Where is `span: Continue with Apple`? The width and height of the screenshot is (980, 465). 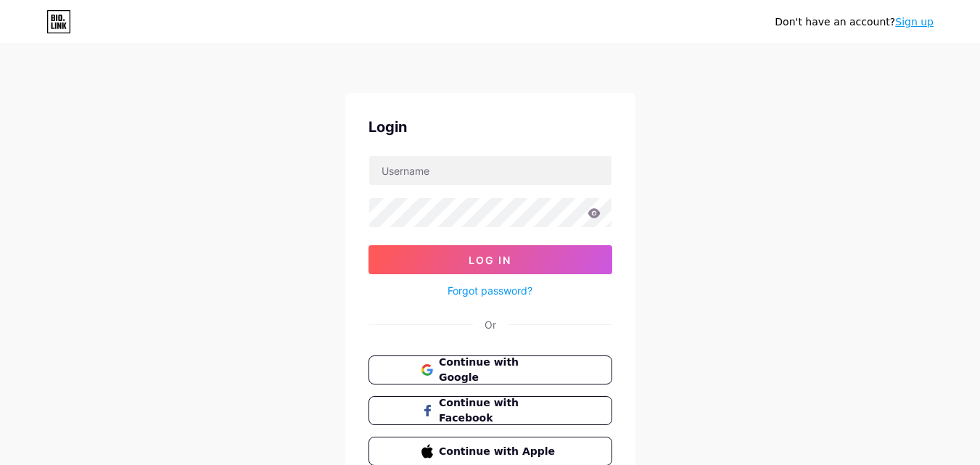
span: Continue with Apple is located at coordinates (498, 452).